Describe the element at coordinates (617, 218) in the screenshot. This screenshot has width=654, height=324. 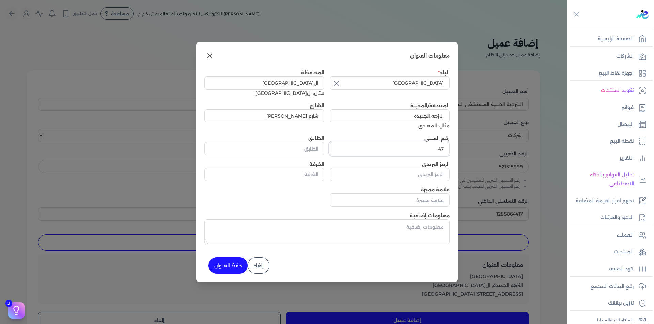
I see `p: الاجور والمرتبات` at that location.